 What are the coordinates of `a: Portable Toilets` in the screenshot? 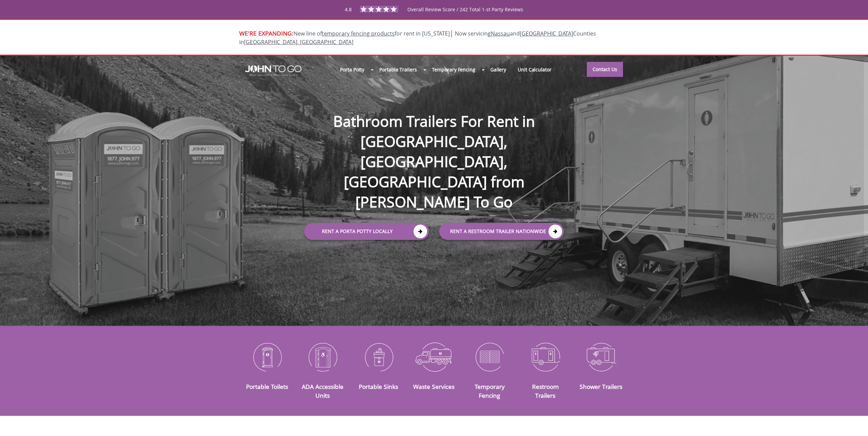 It's located at (267, 386).